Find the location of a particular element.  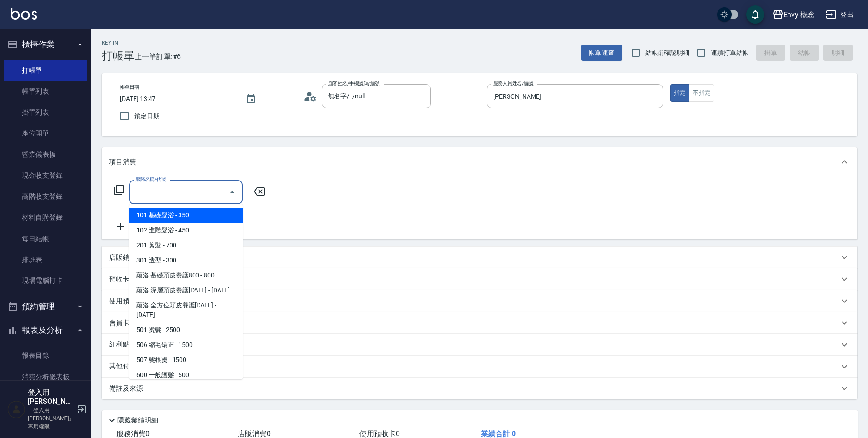

span: 600 一般護髮 - 500 is located at coordinates (186, 375).